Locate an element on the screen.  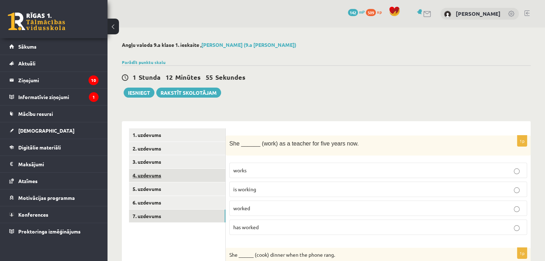
i: 1 is located at coordinates (93, 97).